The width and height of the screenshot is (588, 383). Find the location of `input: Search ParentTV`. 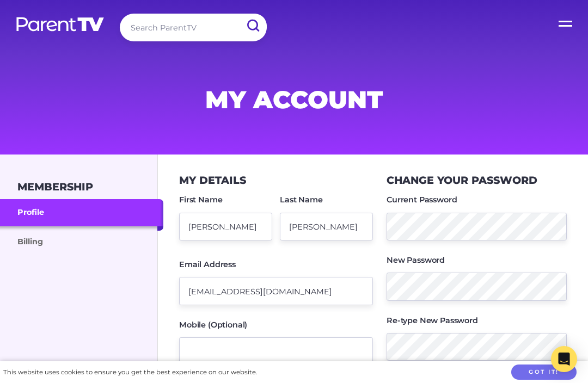

input: Search ParentTV is located at coordinates (193, 27).